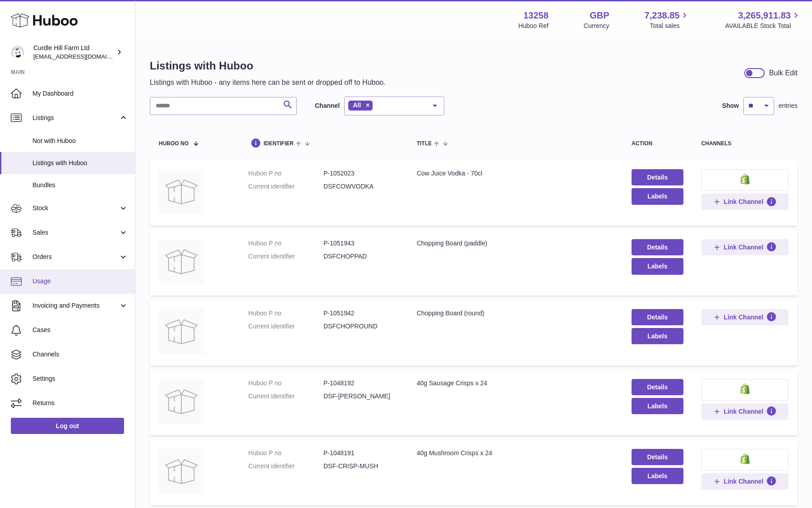  Describe the element at coordinates (80, 330) in the screenshot. I see `span: Cases` at that location.